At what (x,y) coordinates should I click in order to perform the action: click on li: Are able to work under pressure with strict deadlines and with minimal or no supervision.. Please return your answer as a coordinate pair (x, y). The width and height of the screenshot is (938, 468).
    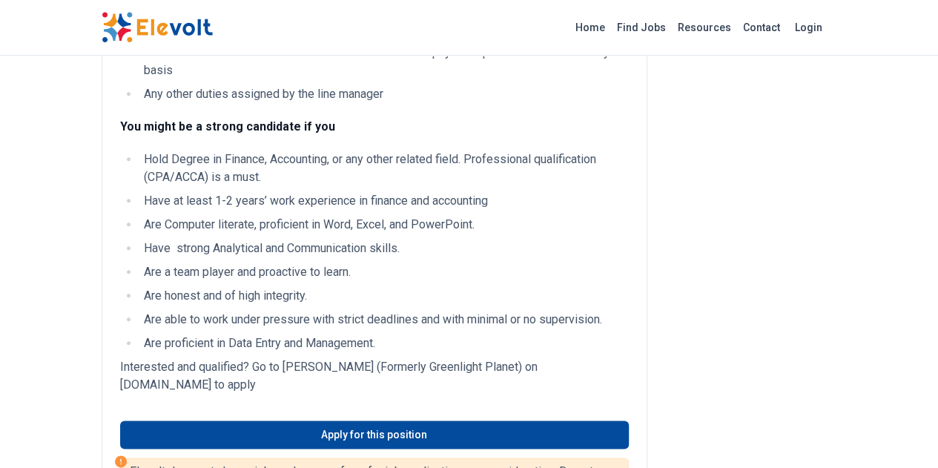
    Looking at the image, I should click on (384, 320).